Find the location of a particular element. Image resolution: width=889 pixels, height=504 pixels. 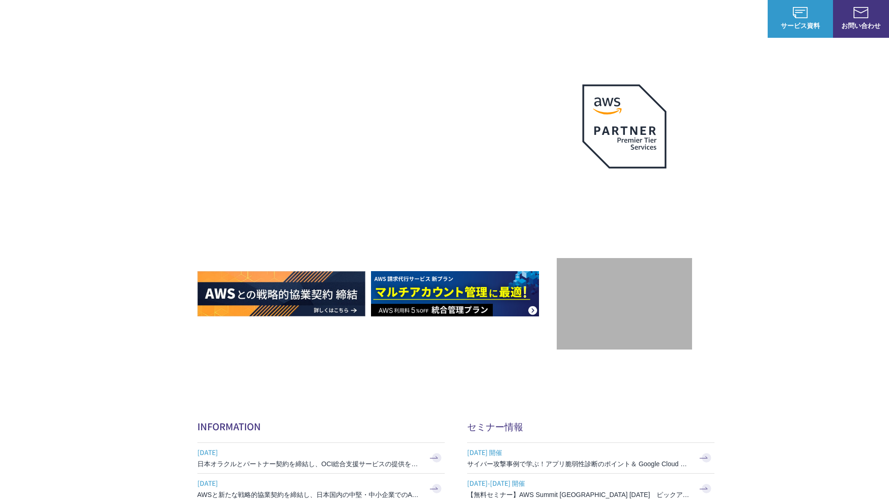

h3: サイバー攻撃事例で学ぶ！アプリ脆弱性診断のポイント＆ Google Cloud セキュリティ対策 is located at coordinates (579, 464).